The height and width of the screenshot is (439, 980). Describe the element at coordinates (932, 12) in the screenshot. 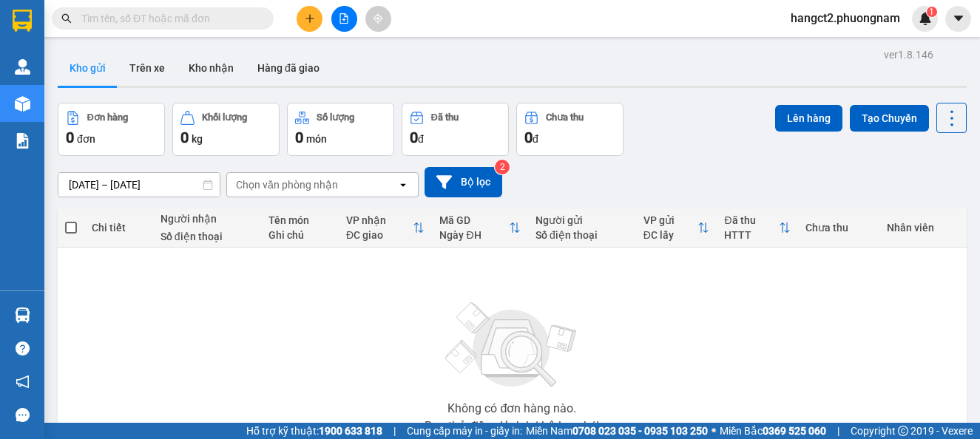

I see `sup: 1` at that location.